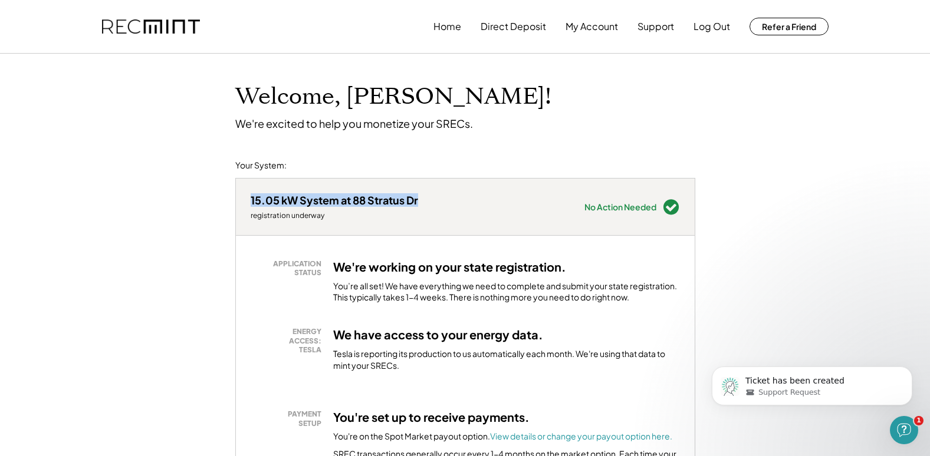  I want to click on div: Your System:, so click(261, 166).